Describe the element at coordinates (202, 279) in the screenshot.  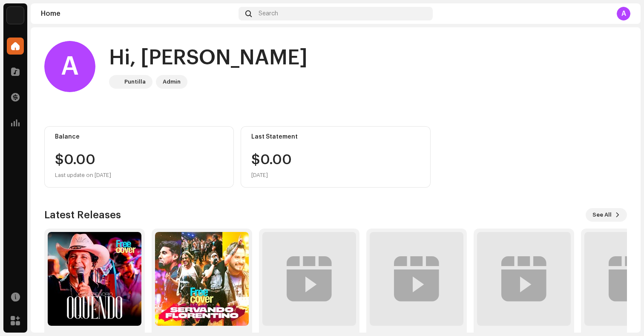
I see `img: b6b73568-195f-47fc-adfb-9335ee3c651c` at that location.